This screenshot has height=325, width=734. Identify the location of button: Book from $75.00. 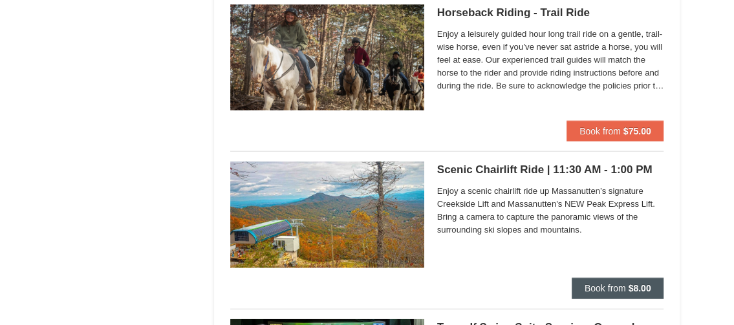
(615, 131).